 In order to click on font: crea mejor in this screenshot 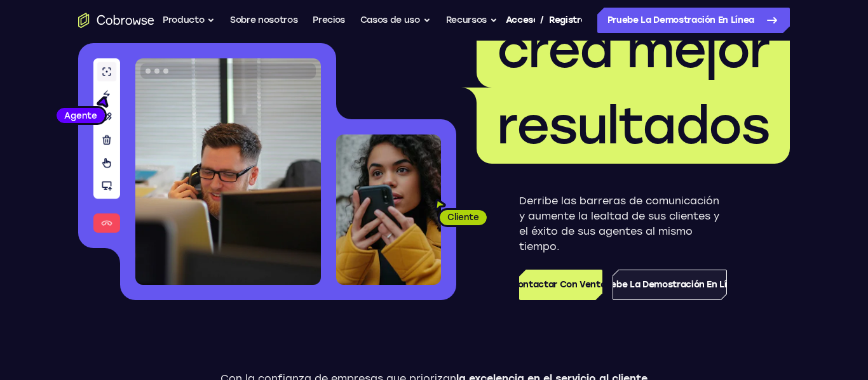, I will do `click(633, 50)`.